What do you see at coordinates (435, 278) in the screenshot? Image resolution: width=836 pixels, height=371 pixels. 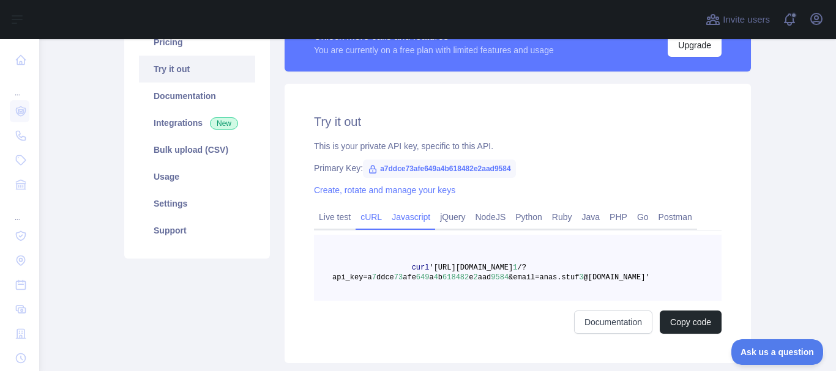 I see `span: 4` at bounding box center [435, 278].